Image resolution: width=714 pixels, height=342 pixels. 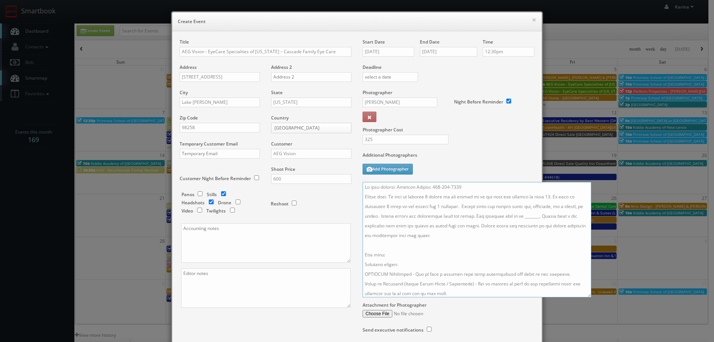 What do you see at coordinates (220, 154) in the screenshot?
I see `input: Temporary Email` at bounding box center [220, 154].